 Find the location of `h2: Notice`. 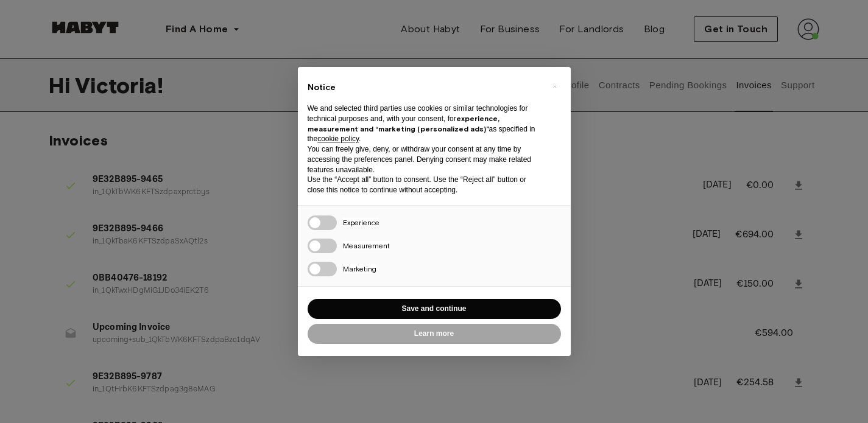

h2: Notice is located at coordinates (424, 88).